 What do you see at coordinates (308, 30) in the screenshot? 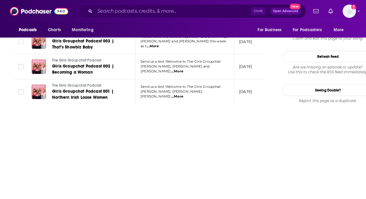
I see `span: For Podcasters` at bounding box center [308, 30].